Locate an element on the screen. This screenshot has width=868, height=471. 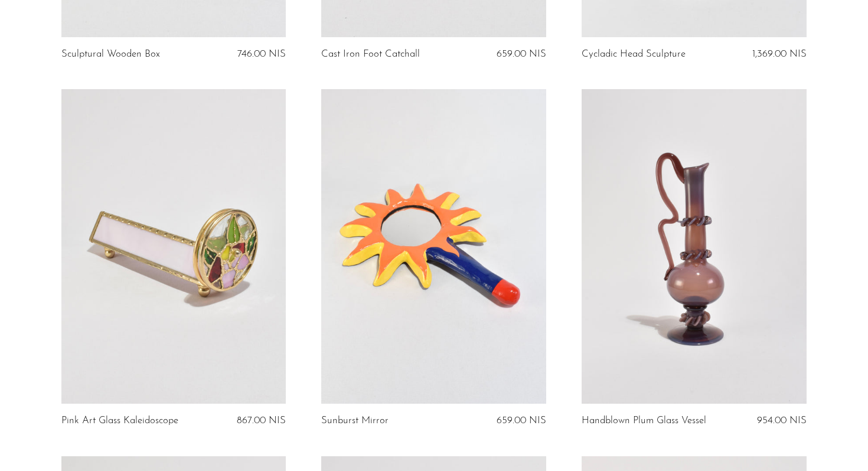
a: Cycladic Head Sculpture is located at coordinates (633, 54).